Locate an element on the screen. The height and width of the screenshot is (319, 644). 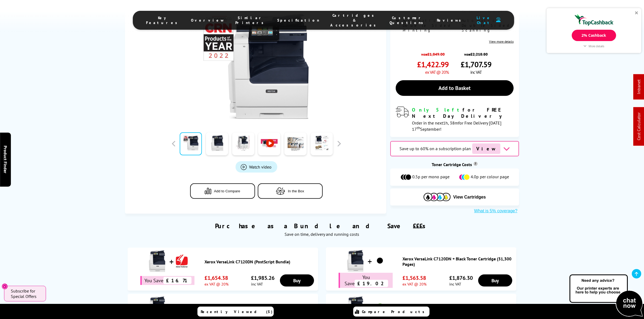
a: Compare Products is located at coordinates (392, 311).